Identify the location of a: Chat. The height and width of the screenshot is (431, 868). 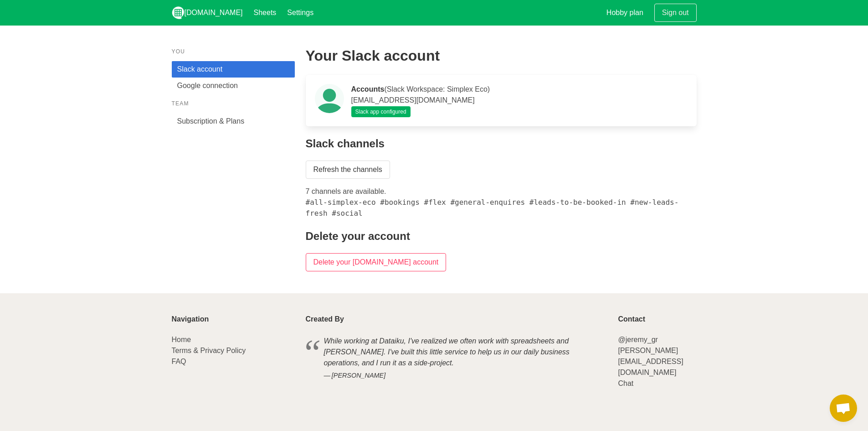
(626, 383).